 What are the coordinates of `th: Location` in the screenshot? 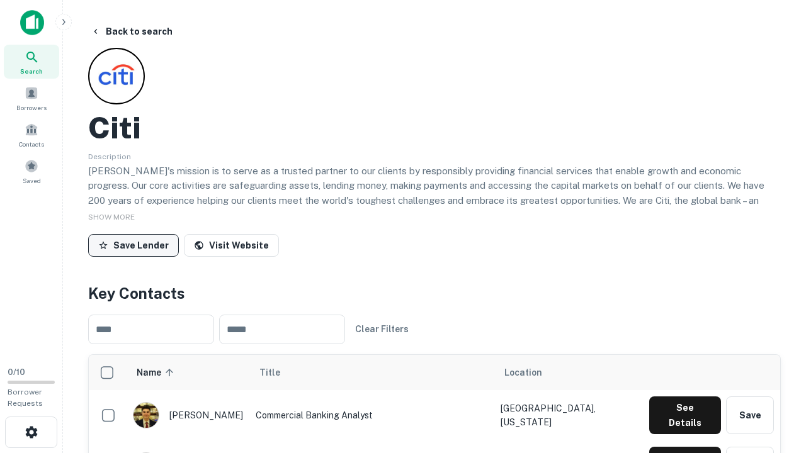 It's located at (568, 373).